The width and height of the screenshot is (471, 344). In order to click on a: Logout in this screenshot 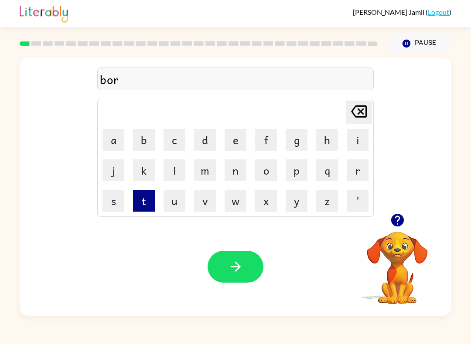, I will do `click(438, 12)`.